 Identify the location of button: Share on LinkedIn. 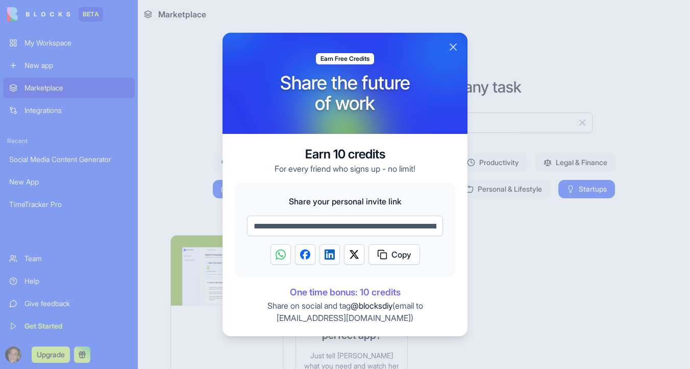
(330, 254).